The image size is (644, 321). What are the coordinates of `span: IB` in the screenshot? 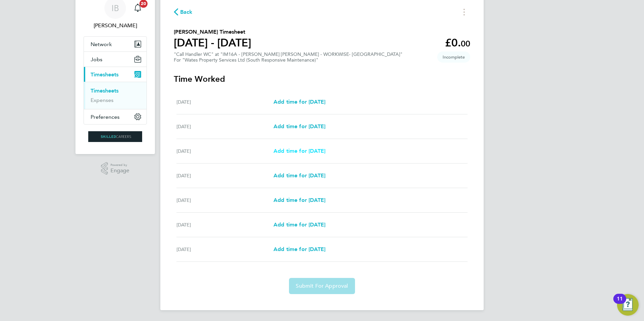 It's located at (115, 8).